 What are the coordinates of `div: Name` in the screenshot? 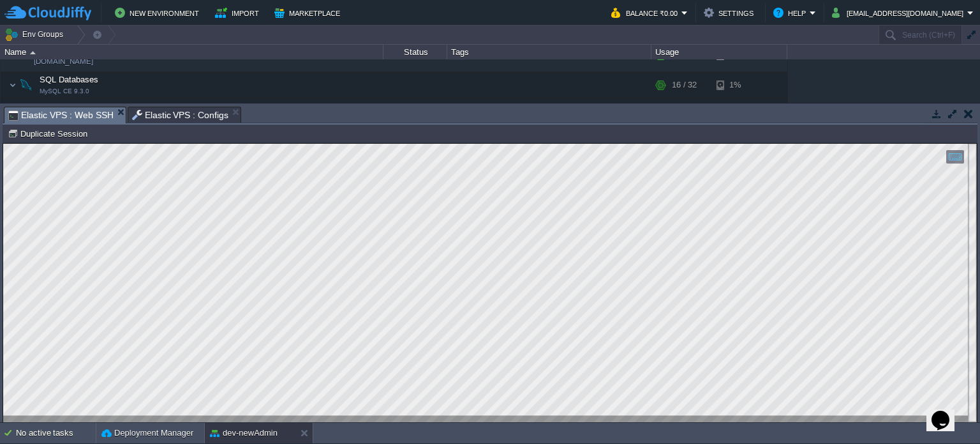 It's located at (192, 52).